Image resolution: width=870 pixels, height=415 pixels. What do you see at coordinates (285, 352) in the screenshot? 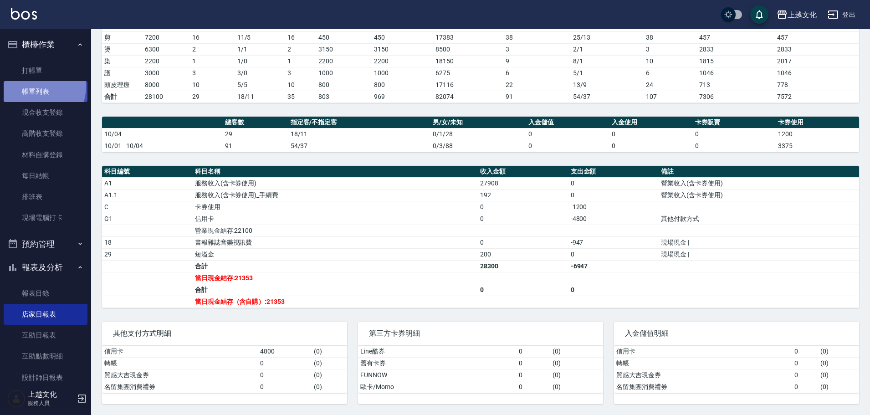
I see `td: 4800` at bounding box center [285, 352].